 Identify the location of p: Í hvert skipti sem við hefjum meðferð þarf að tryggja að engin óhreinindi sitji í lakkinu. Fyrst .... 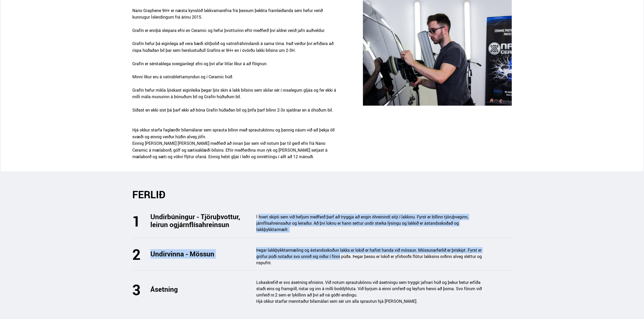
(371, 223).